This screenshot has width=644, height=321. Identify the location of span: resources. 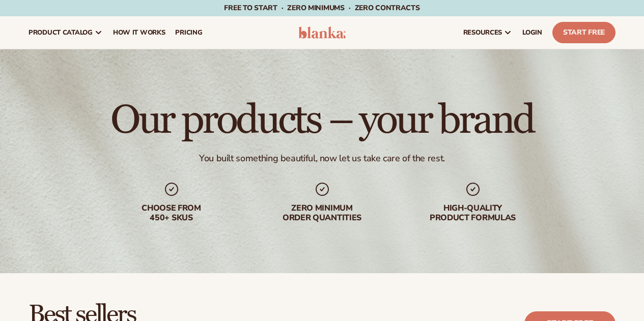
(483, 33).